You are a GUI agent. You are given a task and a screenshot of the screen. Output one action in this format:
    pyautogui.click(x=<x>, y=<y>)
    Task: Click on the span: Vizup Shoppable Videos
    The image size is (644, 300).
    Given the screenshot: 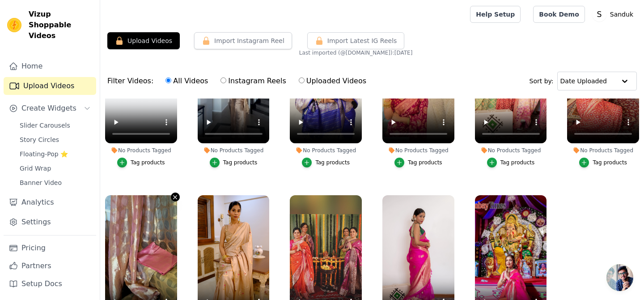 What is the action you would take?
    pyautogui.click(x=61, y=25)
    